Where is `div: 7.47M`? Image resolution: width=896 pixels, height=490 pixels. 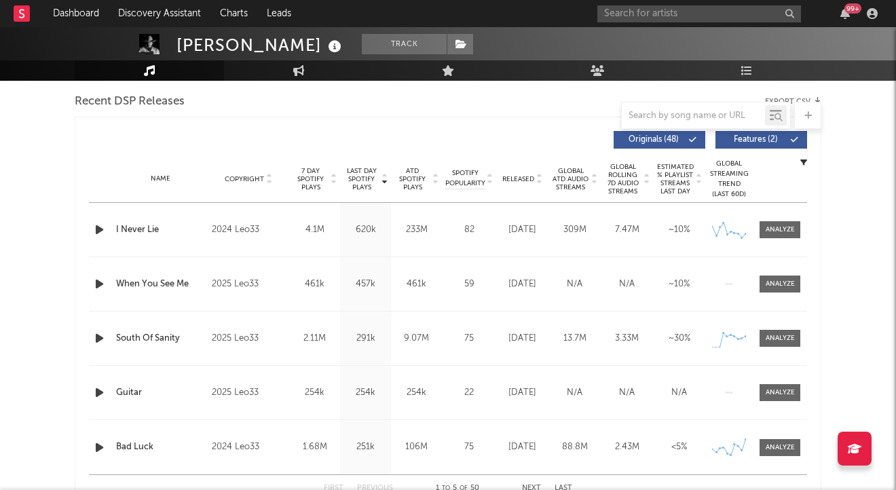 div: 7.47M is located at coordinates (627, 230).